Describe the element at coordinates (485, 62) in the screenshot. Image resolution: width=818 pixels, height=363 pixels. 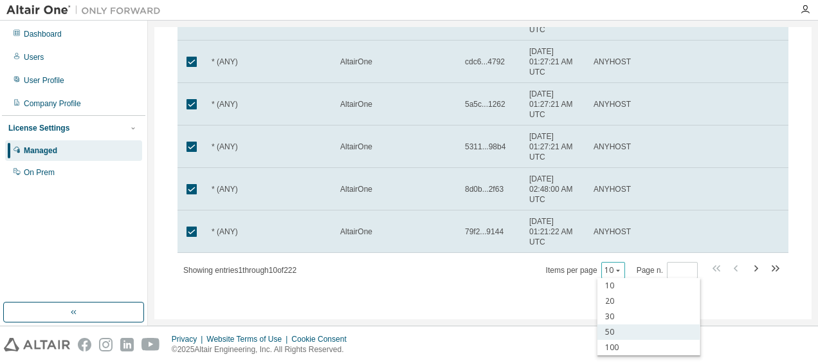
I see `span: cdc6...4792` at that location.